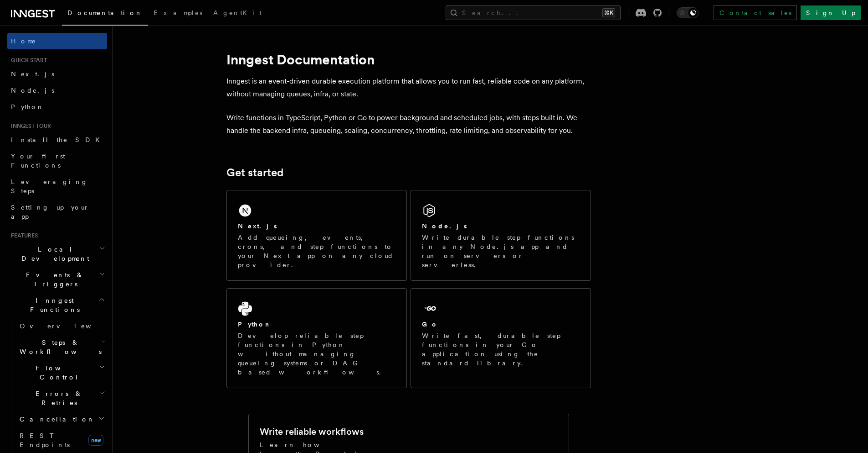  Describe the element at coordinates (61, 418) in the screenshot. I see `button: Cancellation` at that location.